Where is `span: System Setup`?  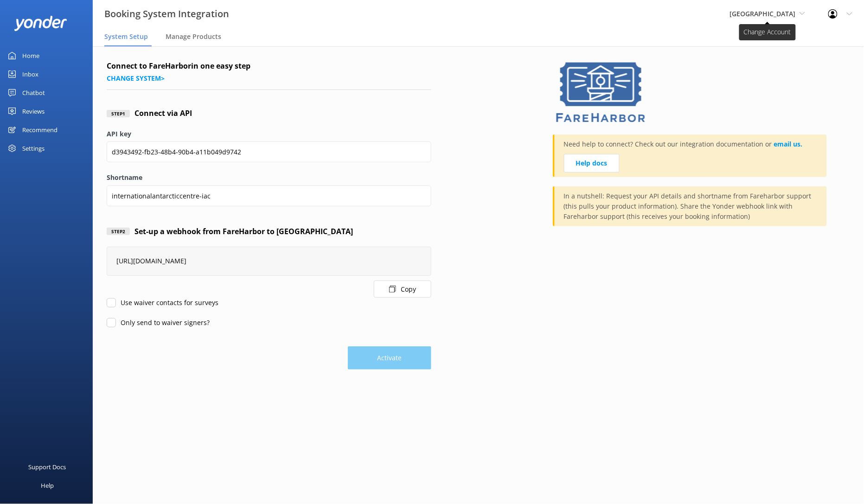
span: System Setup is located at coordinates (126, 37).